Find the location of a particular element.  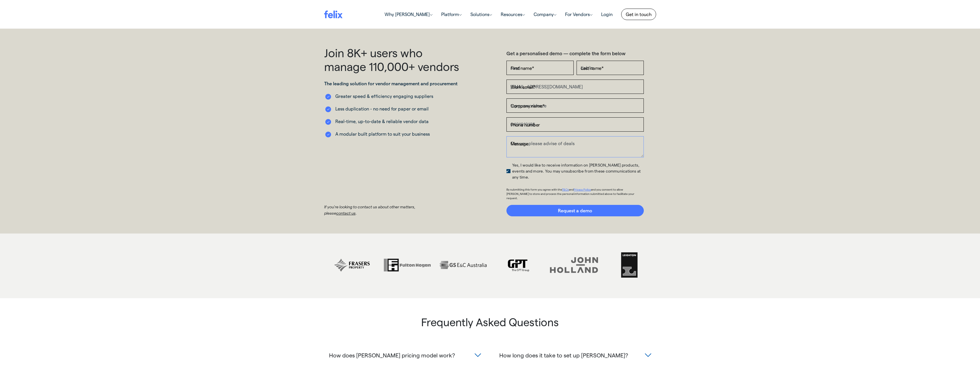

input: Request a demo is located at coordinates (575, 210).